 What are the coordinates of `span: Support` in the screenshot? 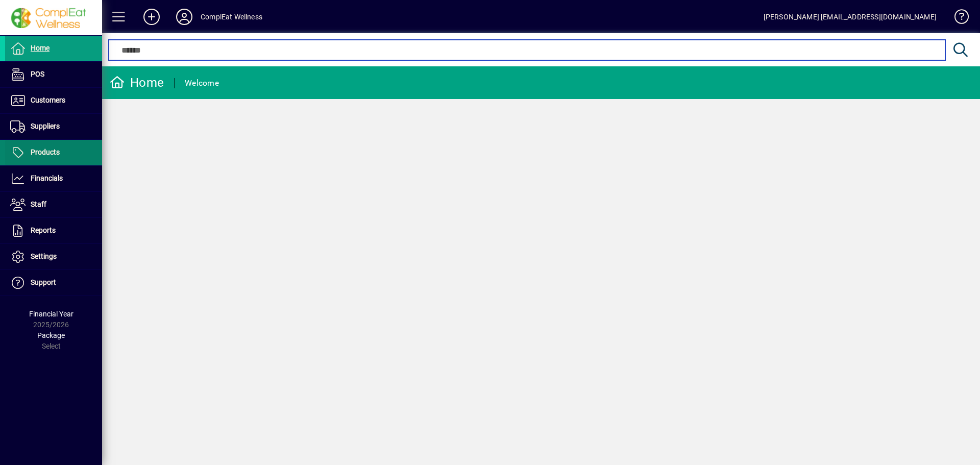 It's located at (43, 282).